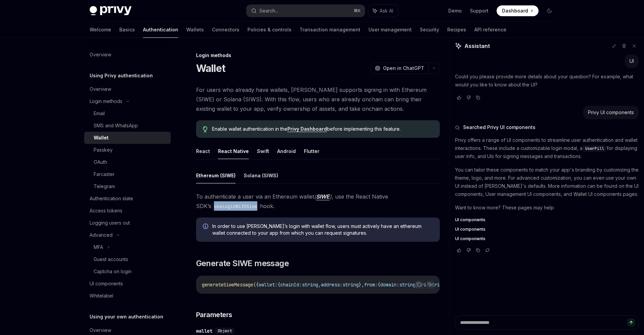  I want to click on span: domain:, so click(390, 285).